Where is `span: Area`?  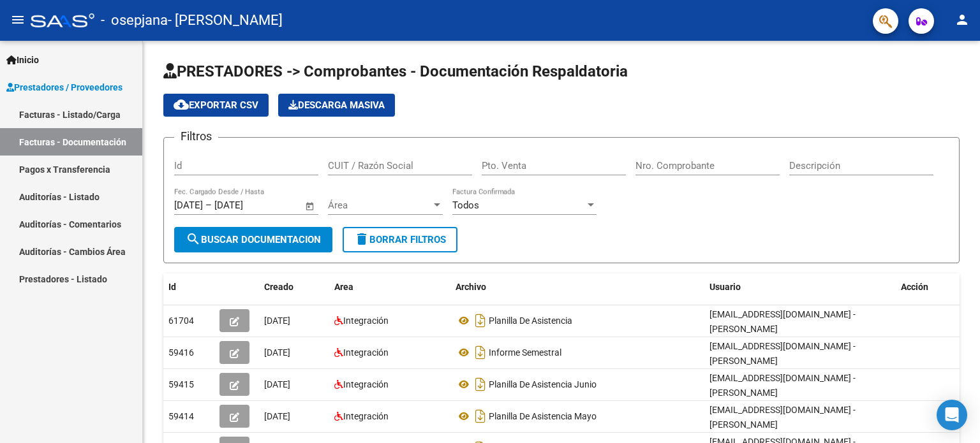 span: Area is located at coordinates (344, 287).